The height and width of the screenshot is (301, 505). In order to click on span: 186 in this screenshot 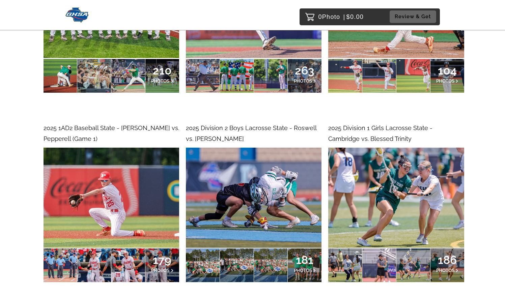, I will do `click(447, 260)`.